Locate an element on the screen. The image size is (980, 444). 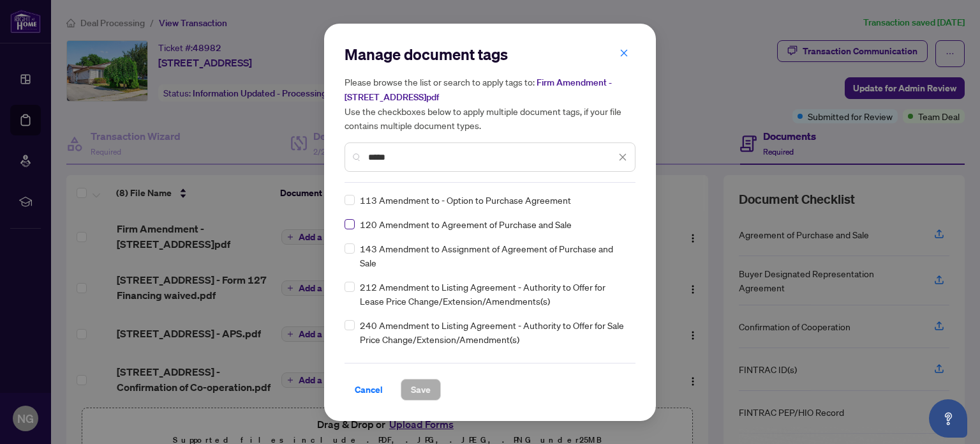
span: 113 Amendment to - Option to Purchase Agreement is located at coordinates (465, 200).